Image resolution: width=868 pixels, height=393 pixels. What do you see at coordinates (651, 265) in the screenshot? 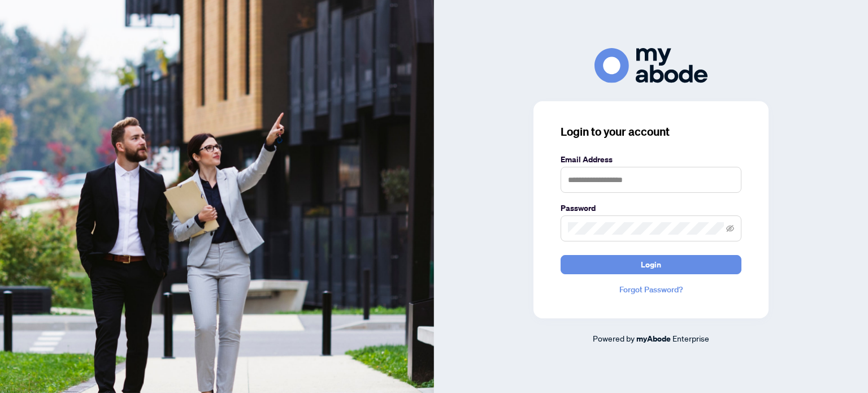
I see `button: Login` at bounding box center [651, 265].